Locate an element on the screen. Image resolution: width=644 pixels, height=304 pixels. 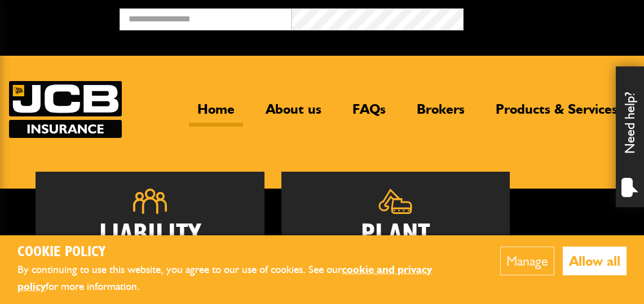
img: JCB Insurance Services logo is located at coordinates (66, 109).